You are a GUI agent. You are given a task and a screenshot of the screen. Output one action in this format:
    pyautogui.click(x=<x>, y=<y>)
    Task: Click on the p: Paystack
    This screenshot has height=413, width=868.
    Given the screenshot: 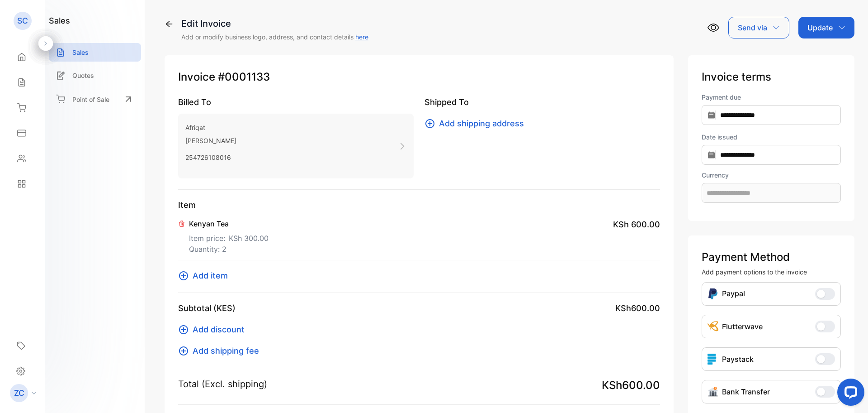 What is the action you would take?
    pyautogui.click(x=738, y=359)
    